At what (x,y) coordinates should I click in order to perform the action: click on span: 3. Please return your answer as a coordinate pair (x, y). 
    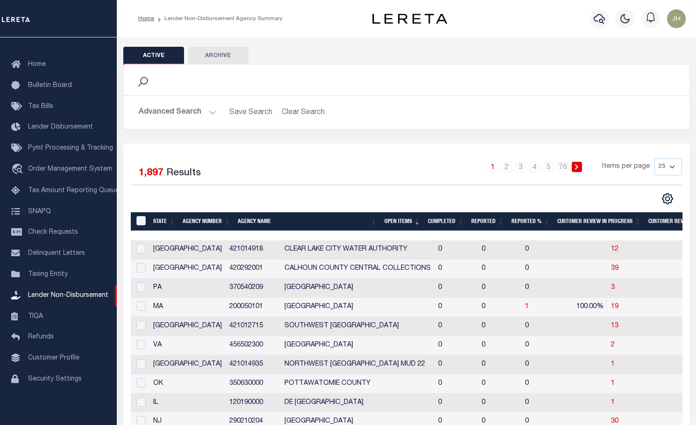
    Looking at the image, I should click on (613, 287).